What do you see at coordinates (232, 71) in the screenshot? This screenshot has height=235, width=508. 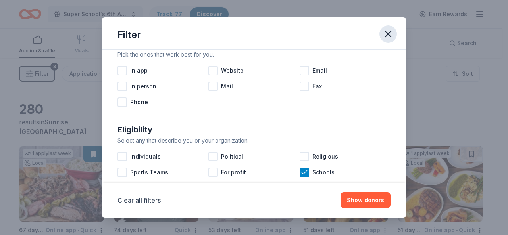 I see `span: Website` at bounding box center [232, 71].